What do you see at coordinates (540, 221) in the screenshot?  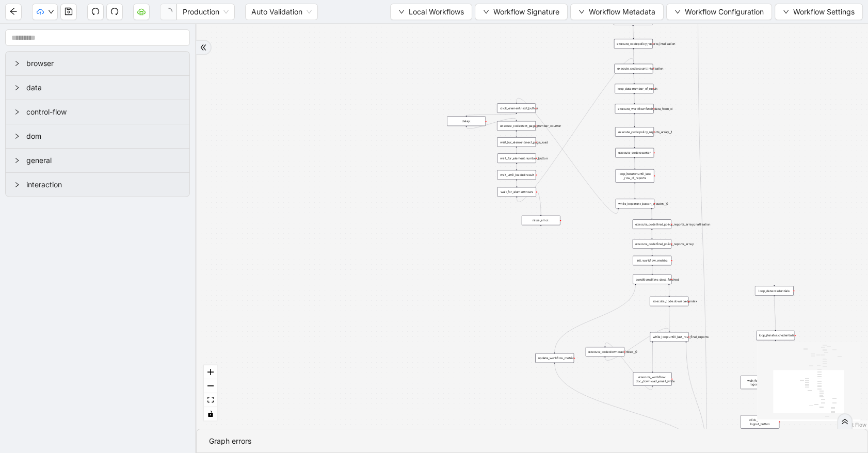 I see `div: raise_error:` at bounding box center [540, 221].